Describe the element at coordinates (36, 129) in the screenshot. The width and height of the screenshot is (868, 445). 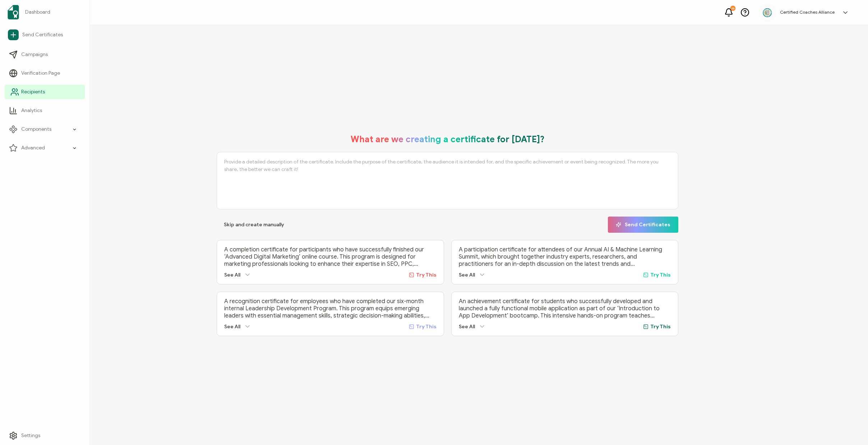
I see `span: Components` at that location.